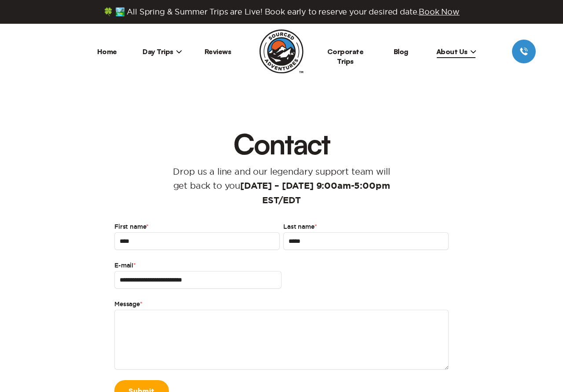  I want to click on label: E-mail, so click(198, 266).